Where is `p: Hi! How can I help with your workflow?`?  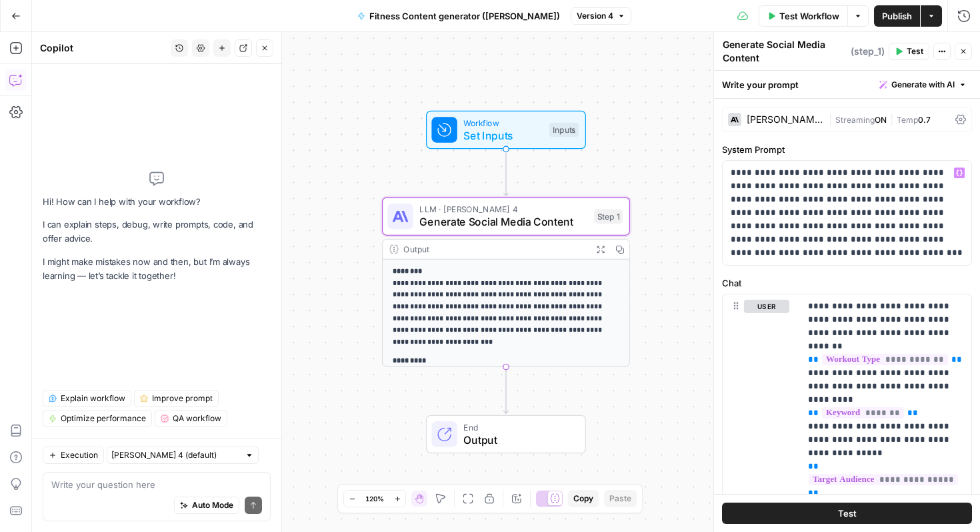
p: Hi! How can I help with your workflow? is located at coordinates (157, 201).